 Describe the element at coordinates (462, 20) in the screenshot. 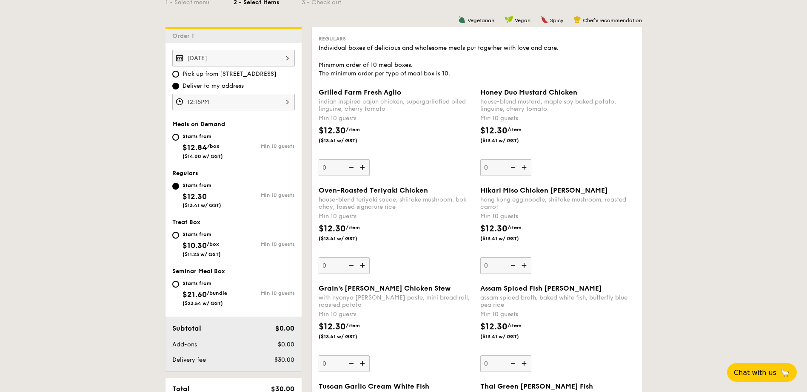

I see `img: icon-vegetarian.fe4039eb.svg` at that location.